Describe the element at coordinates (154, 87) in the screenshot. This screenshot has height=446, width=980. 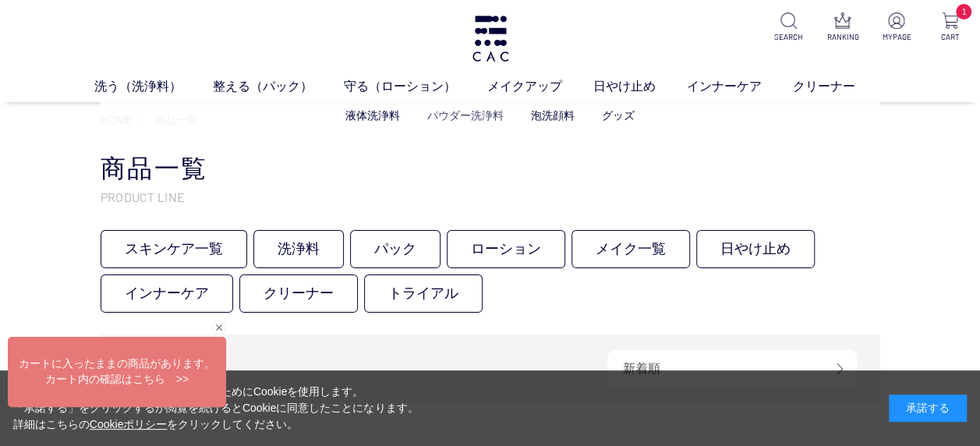
I see `a: 洗う（洗浄料）` at that location.